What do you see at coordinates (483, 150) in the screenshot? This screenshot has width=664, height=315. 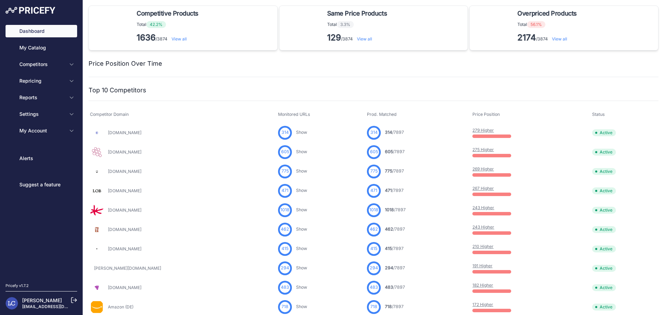 I see `a: 275 Higher` at bounding box center [483, 150].